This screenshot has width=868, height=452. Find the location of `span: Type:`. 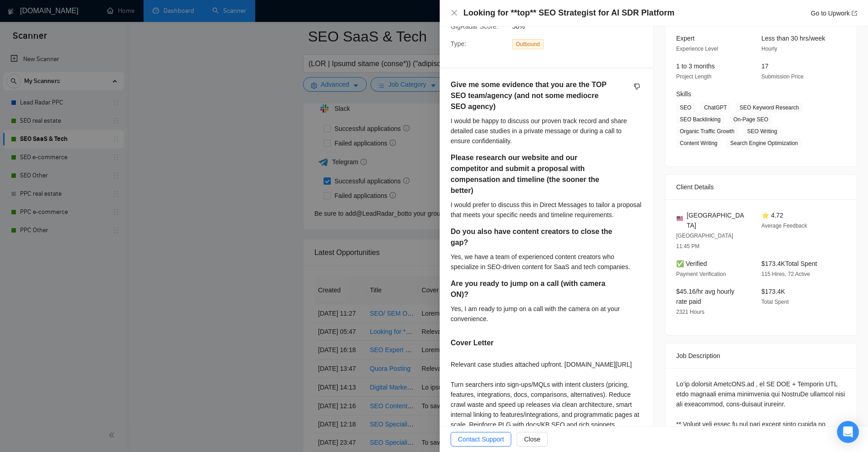

span: Type: is located at coordinates (458, 44).